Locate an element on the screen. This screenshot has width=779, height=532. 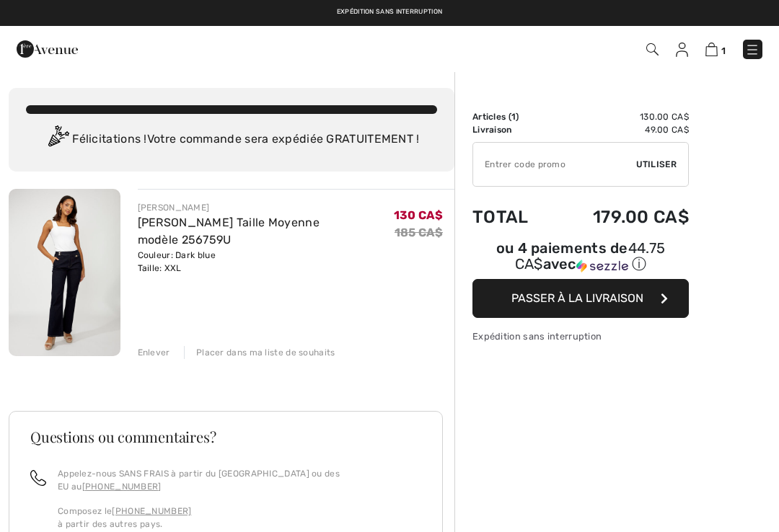
img: Sezzle is located at coordinates (602, 266).